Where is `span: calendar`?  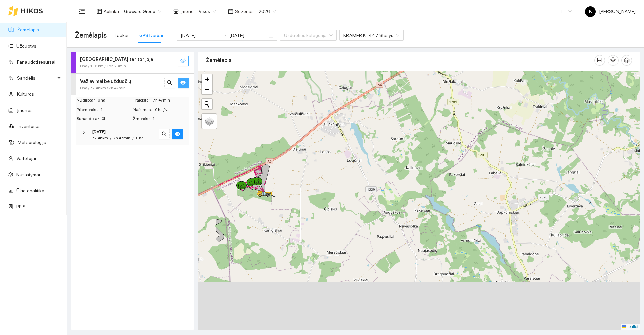
span: calendar is located at coordinates (230, 11).